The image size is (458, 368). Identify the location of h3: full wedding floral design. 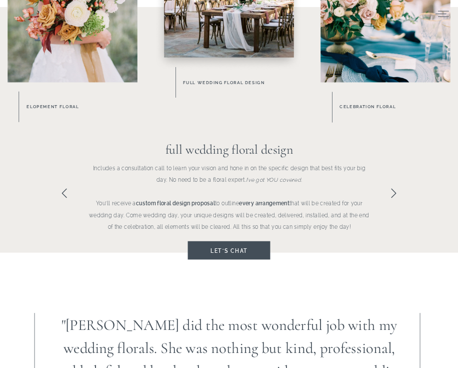
(229, 151).